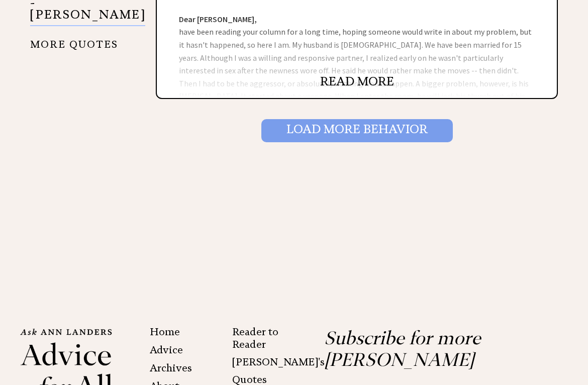  Describe the element at coordinates (74, 40) in the screenshot. I see `a: MORE QUOTES` at that location.